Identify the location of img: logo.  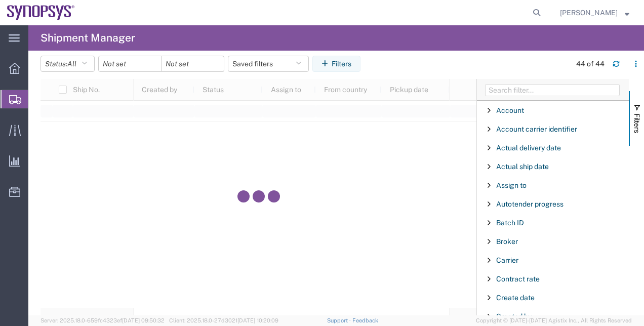
(41, 13).